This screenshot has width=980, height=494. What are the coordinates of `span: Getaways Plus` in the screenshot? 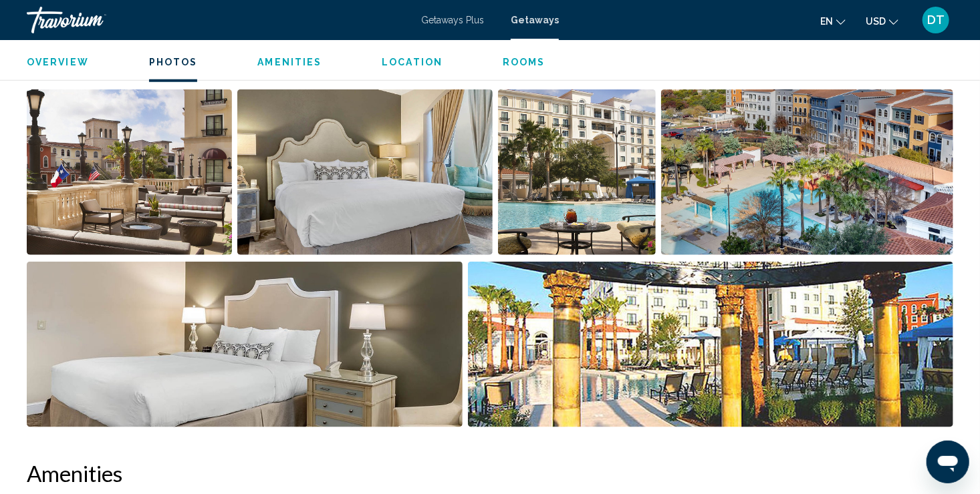 It's located at (453, 20).